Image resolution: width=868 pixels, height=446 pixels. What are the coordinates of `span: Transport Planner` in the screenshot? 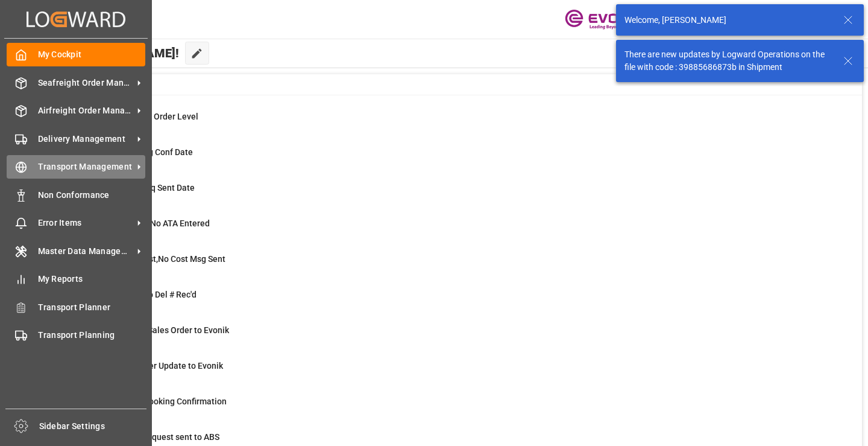 It's located at (91, 307).